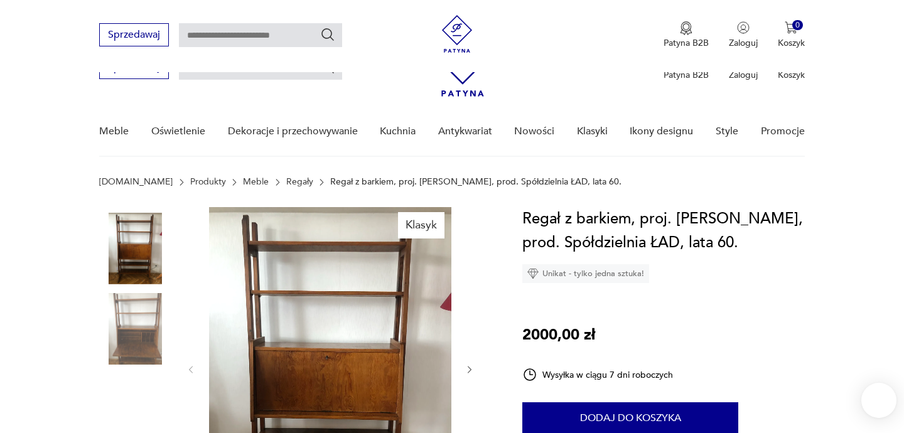  Describe the element at coordinates (134, 35) in the screenshot. I see `button: Sprzedawaj` at that location.